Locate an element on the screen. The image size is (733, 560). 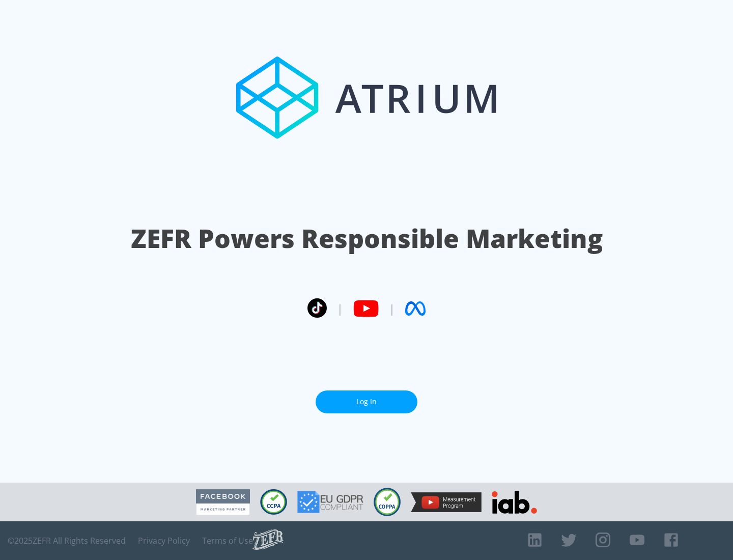
img: Facebook Marketing Partner is located at coordinates (223, 502).